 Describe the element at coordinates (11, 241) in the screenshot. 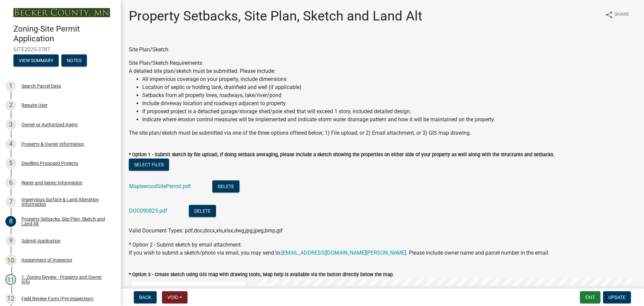

I see `div: 9` at that location.